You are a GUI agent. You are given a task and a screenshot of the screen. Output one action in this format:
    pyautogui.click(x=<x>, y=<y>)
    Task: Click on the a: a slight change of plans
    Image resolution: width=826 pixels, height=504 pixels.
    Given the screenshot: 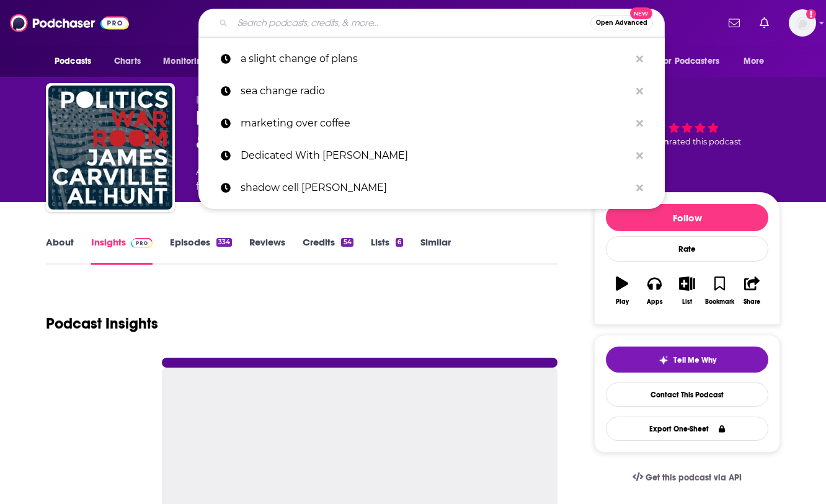 What is the action you would take?
    pyautogui.click(x=432, y=59)
    